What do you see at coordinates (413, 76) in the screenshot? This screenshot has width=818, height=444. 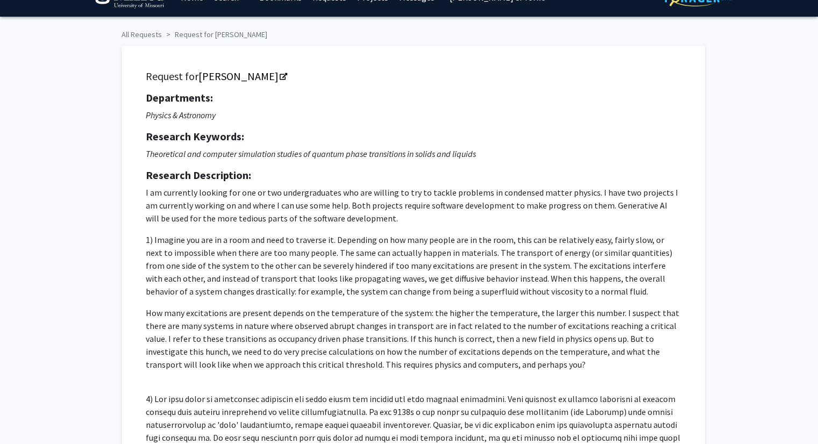 I see `h5: Request for` at bounding box center [413, 76].